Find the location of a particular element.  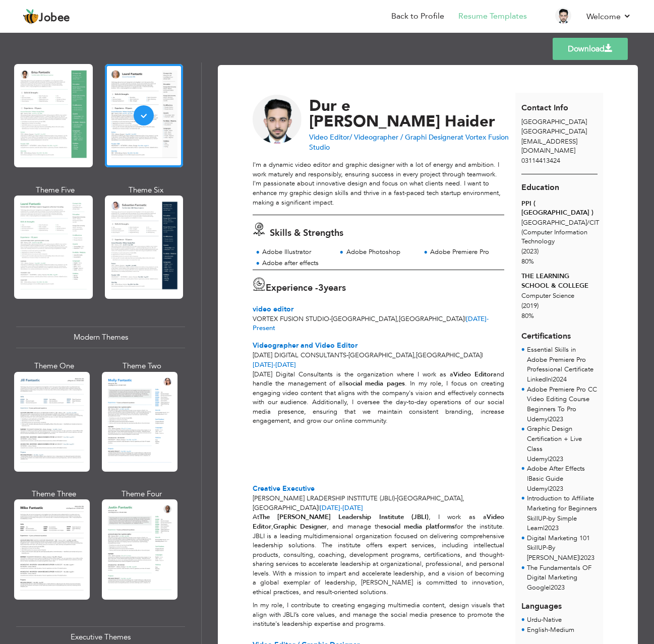

a: Download is located at coordinates (590, 49).